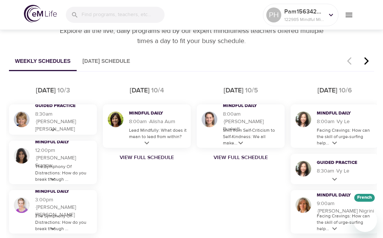 This screenshot has width=383, height=238. What do you see at coordinates (158, 122) in the screenshot?
I see `h5: 8:00am · Alisha Aum` at bounding box center [158, 122].